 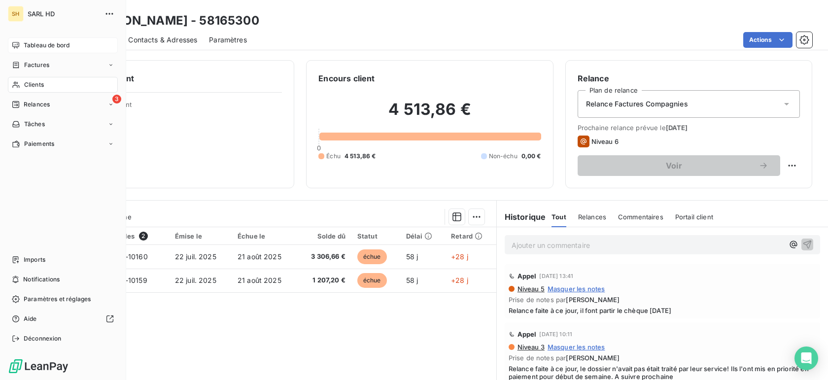 What do you see at coordinates (471, 236) in the screenshot?
I see `div: Retard` at bounding box center [471, 236].